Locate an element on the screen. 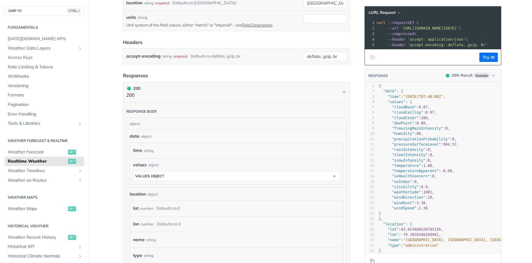  span: 1001 is located at coordinates (428, 192).